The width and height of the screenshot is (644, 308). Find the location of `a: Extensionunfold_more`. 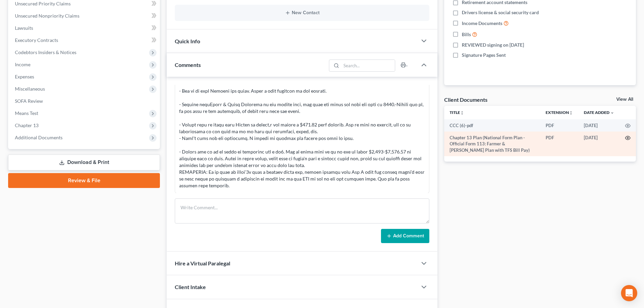

a: Extensionunfold_more is located at coordinates (559, 112).